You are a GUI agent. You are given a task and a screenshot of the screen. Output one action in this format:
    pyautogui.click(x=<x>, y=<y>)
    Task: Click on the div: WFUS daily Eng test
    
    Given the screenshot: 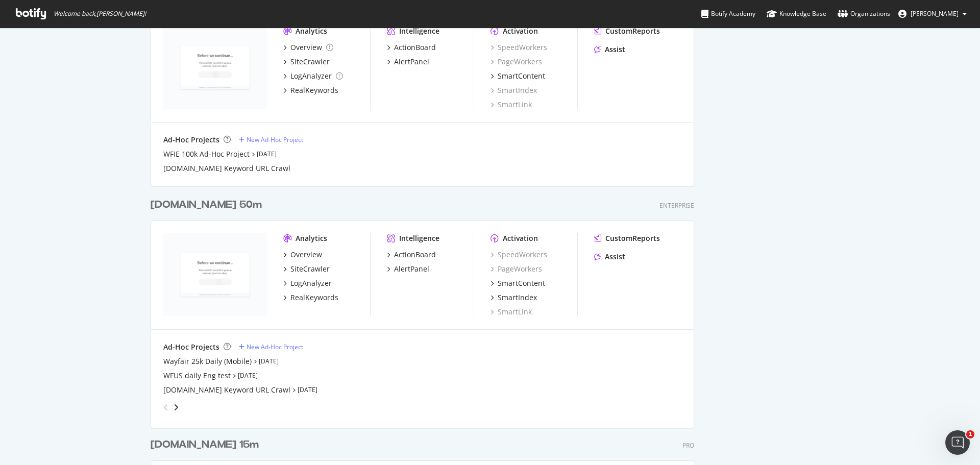 What is the action you would take?
    pyautogui.click(x=197, y=376)
    